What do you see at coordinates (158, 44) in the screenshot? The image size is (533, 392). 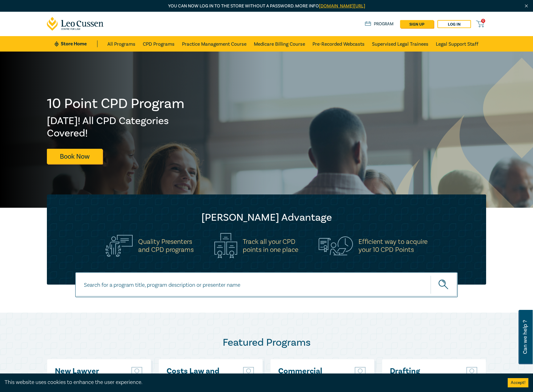 I see `a: CPD Programs` at bounding box center [158, 44].